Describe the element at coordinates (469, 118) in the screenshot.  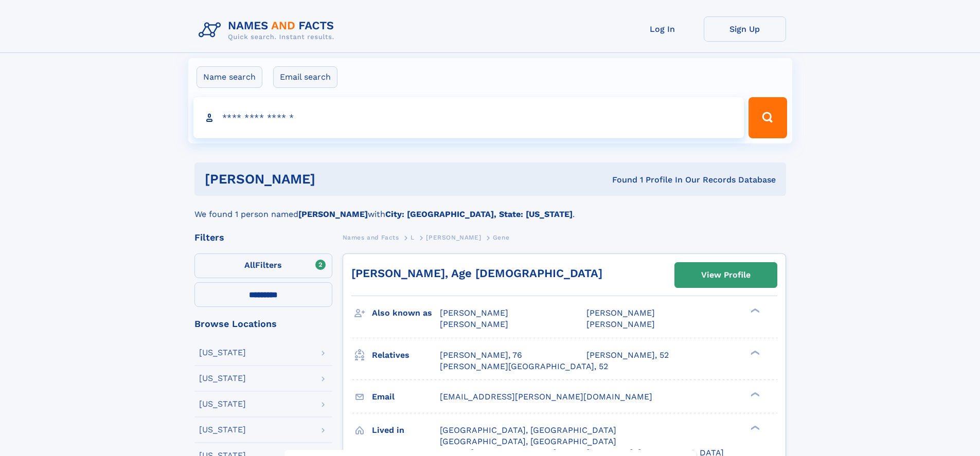
I see `input: search input` at that location.